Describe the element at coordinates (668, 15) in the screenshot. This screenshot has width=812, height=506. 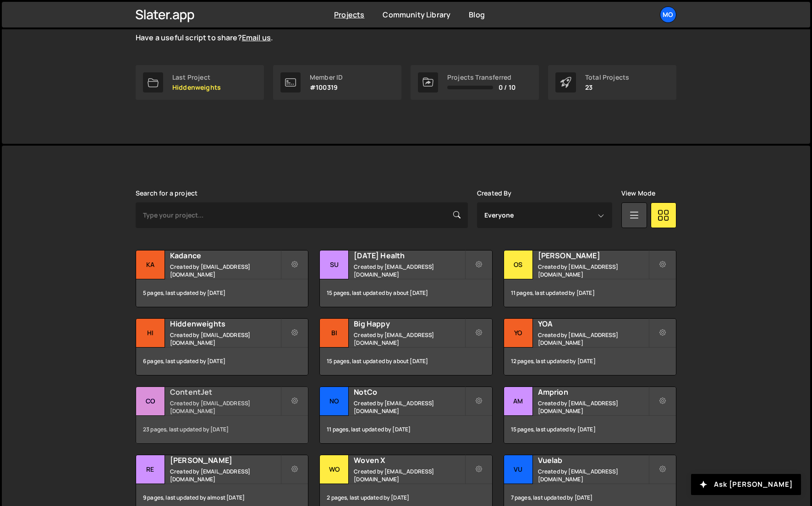
I see `div: Mo` at that location.